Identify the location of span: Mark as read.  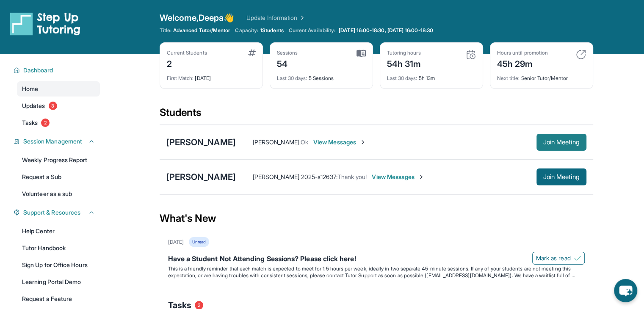
(554, 258).